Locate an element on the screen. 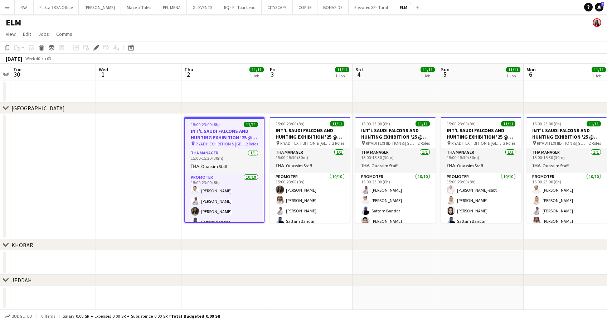 This screenshot has height=322, width=607. div: Salary 0.00 SR + Expenses 0.00 SR + Subsistence 0.00 SR = is located at coordinates (141, 315).